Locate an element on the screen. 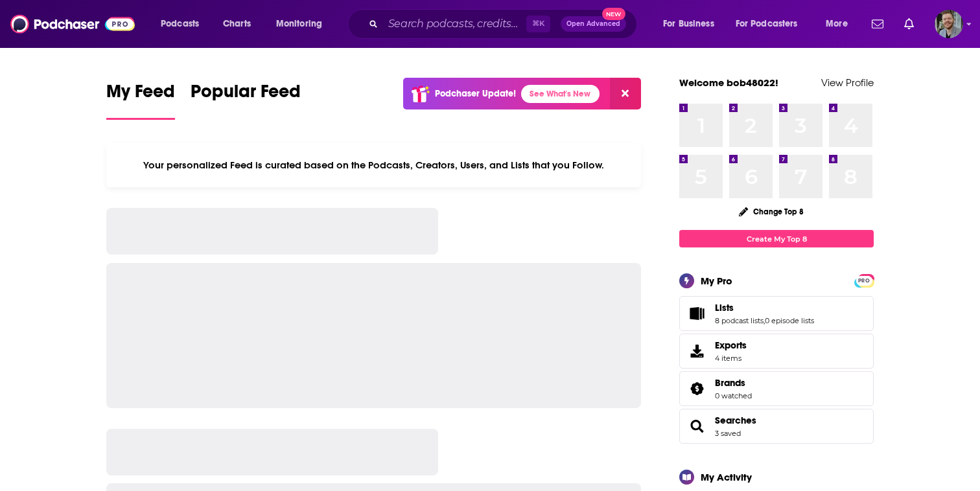  a: View Profile is located at coordinates (847, 82).